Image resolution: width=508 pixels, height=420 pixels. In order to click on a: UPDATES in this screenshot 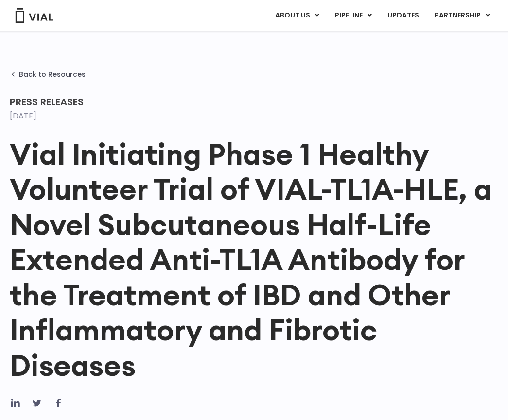, I will do `click(403, 15)`.